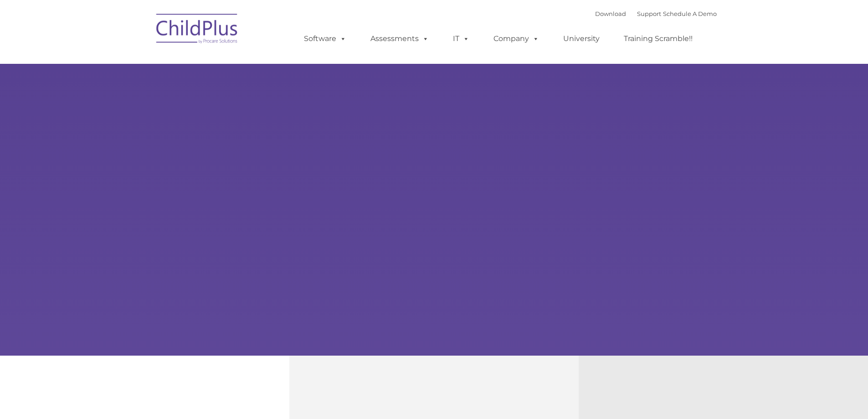 The width and height of the screenshot is (868, 419). What do you see at coordinates (197, 30) in the screenshot?
I see `img: ChildPlus by Procare Solutions` at bounding box center [197, 30].